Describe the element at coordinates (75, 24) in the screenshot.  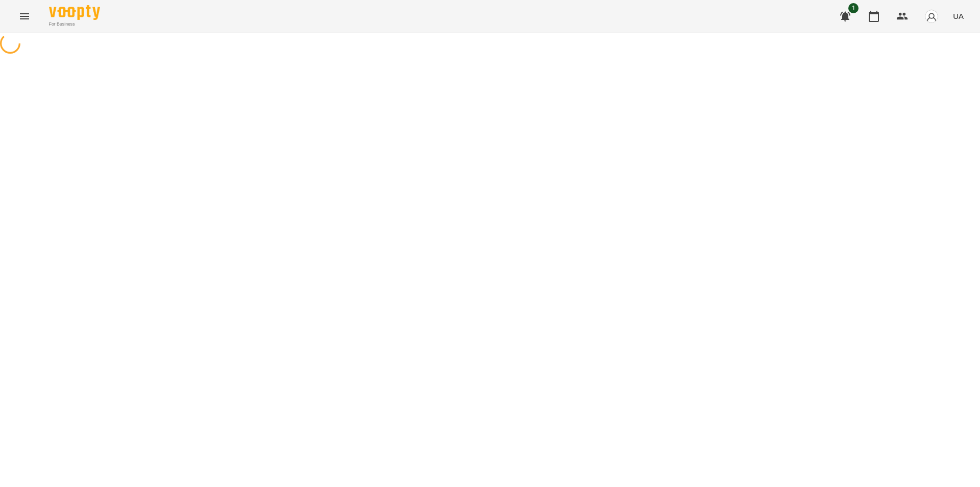
I see `span: For Business` at that location.